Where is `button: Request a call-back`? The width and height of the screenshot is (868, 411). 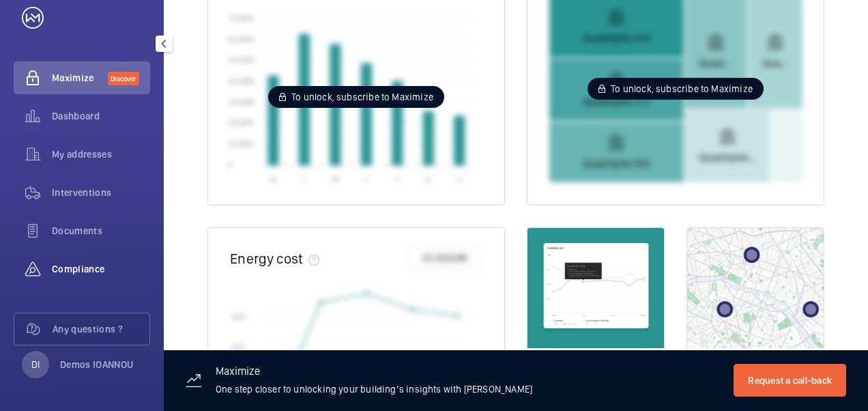
button: Request a call-back is located at coordinates (790, 380).